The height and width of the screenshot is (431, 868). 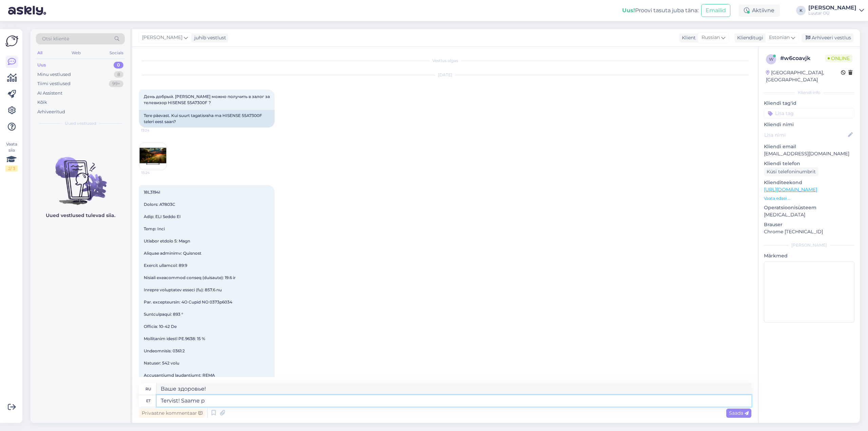 I want to click on div: Luutar OÜ, so click(x=832, y=13).